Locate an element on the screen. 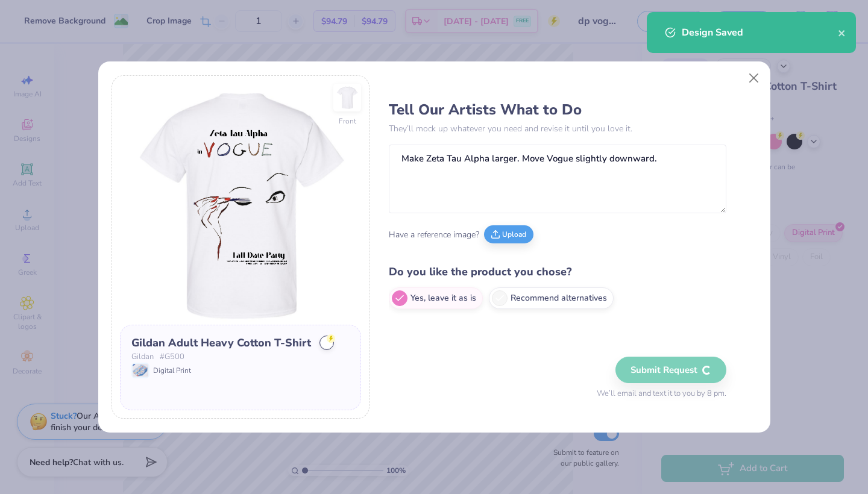 This screenshot has height=494, width=868. button: Close is located at coordinates (754, 79).